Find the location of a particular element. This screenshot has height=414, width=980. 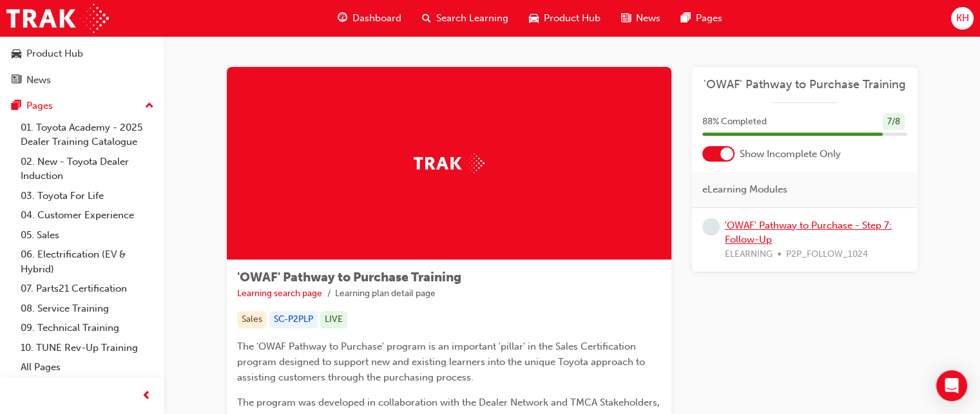

span: Dashboard is located at coordinates (377, 18).